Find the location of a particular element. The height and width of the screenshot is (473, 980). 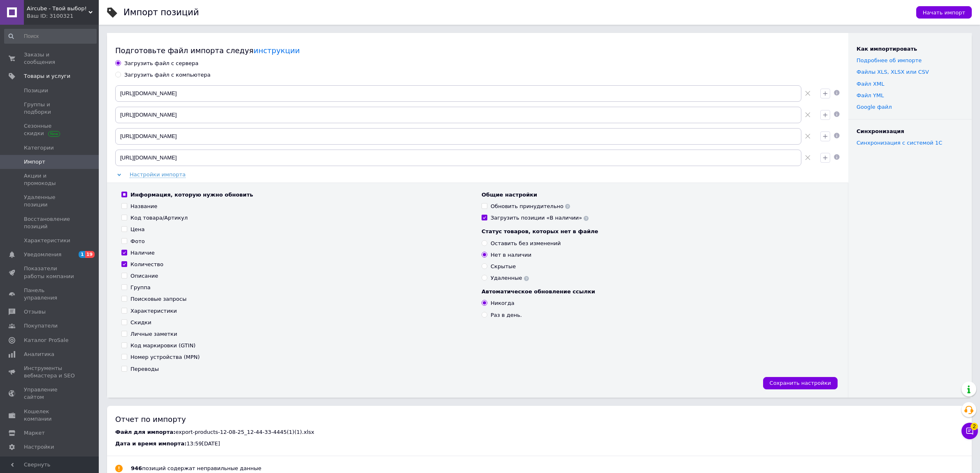

span: Панель управления is located at coordinates (50, 294).